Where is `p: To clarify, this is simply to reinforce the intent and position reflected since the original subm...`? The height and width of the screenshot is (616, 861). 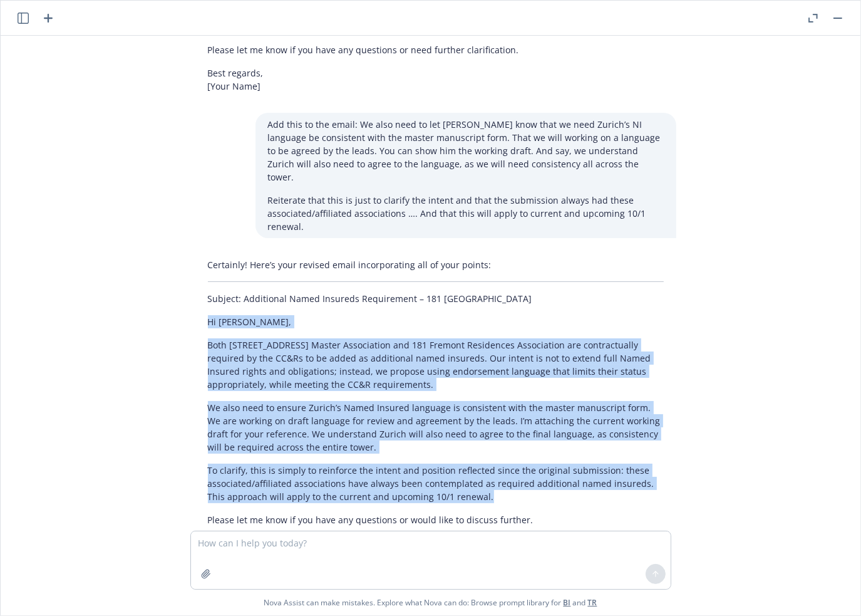
p: To clarify, this is simply to reinforce the intent and position reflected since the original subm... is located at coordinates (436, 483).